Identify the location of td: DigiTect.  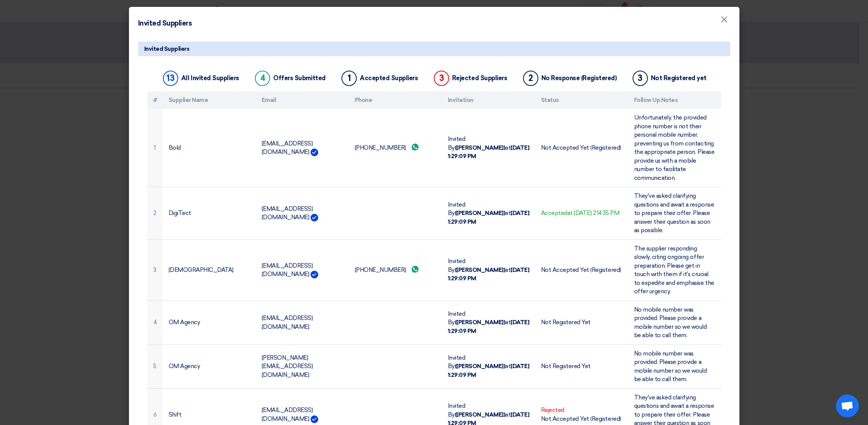
(209, 213).